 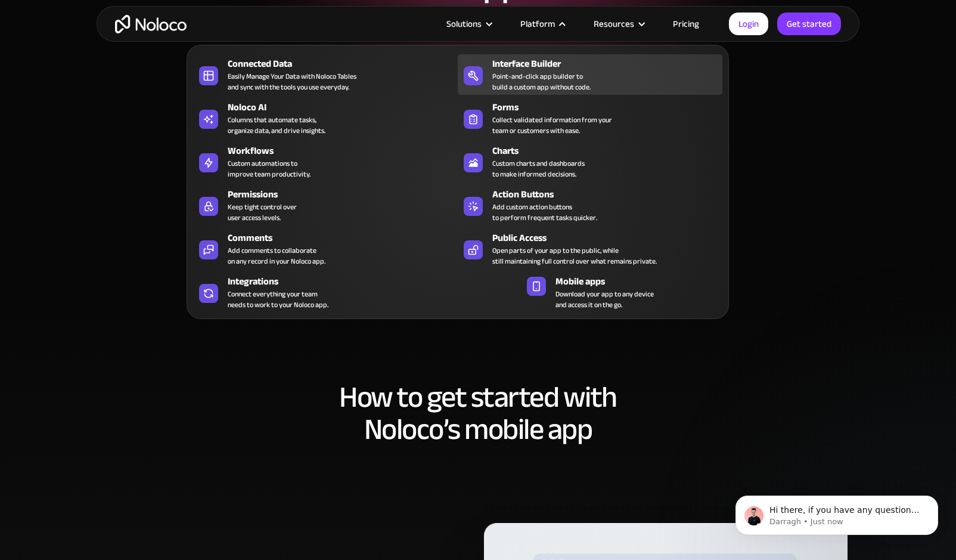 I want to click on div: Custom automations to improve team productivity., so click(x=269, y=169).